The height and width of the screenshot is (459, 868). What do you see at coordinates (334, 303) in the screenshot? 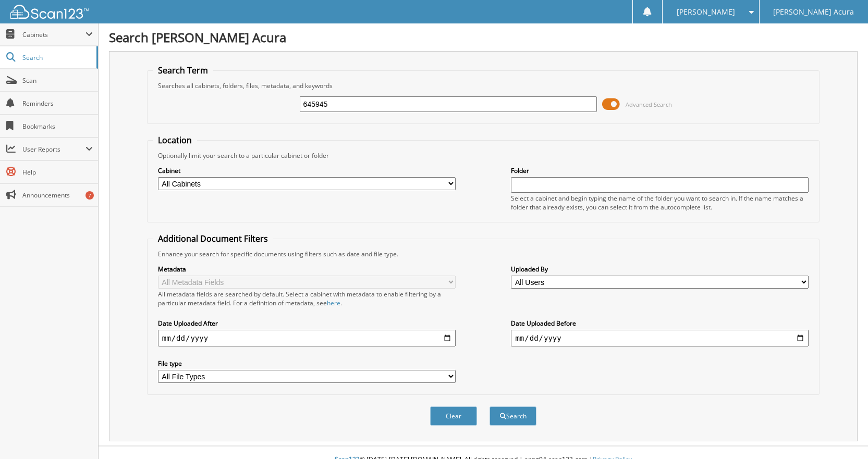
I see `a: here` at bounding box center [334, 303].